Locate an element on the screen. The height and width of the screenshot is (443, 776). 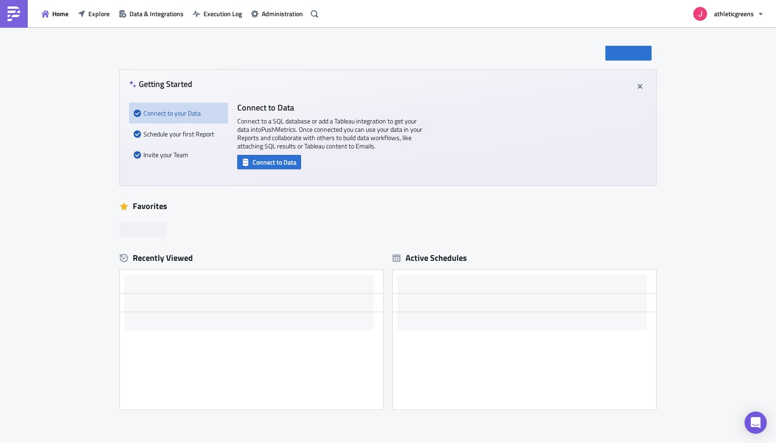
span: athleticgreens is located at coordinates (734, 13).